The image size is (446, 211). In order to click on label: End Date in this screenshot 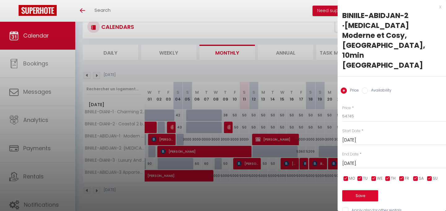, I will do `click(351, 154)`.